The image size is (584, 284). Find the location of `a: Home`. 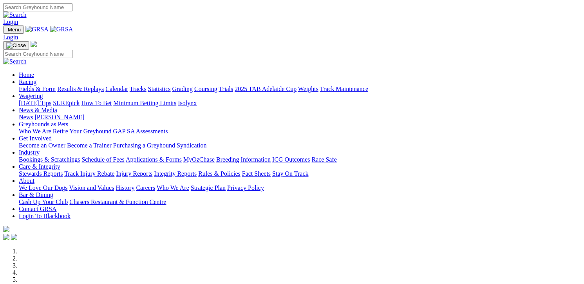

a: Home is located at coordinates (26, 74).